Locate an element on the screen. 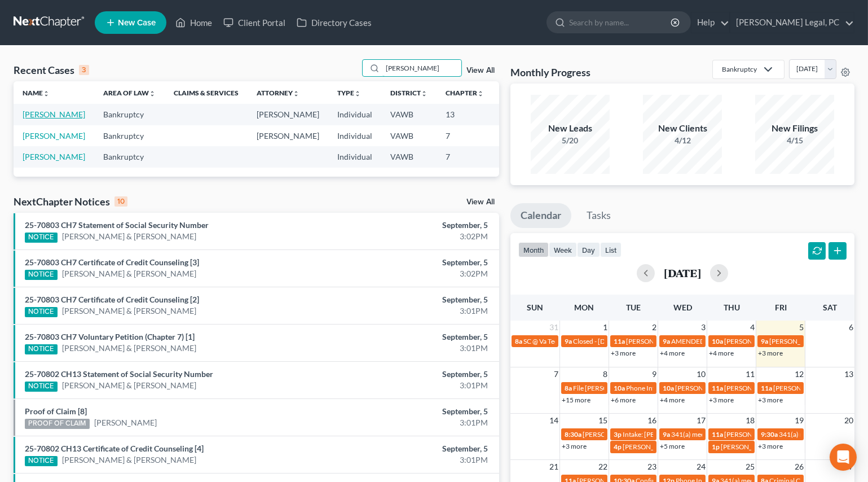  a: 25-70803 CH7 Statement of Social Security Number is located at coordinates (117, 224).